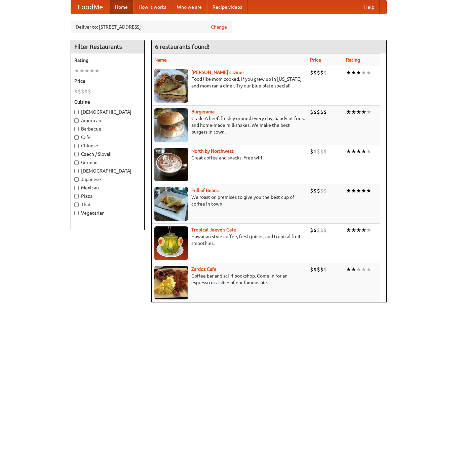 This screenshot has width=457, height=476. I want to click on a: Home, so click(121, 7).